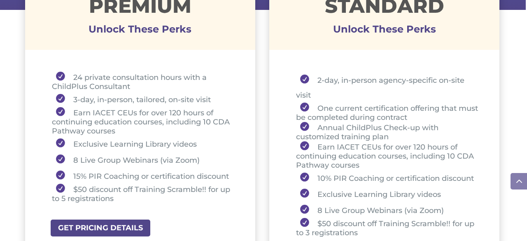 This screenshot has width=527, height=241. What do you see at coordinates (387, 131) in the screenshot?
I see `li: Annual ChildPlus Check-up with customized training plan` at bounding box center [387, 131].